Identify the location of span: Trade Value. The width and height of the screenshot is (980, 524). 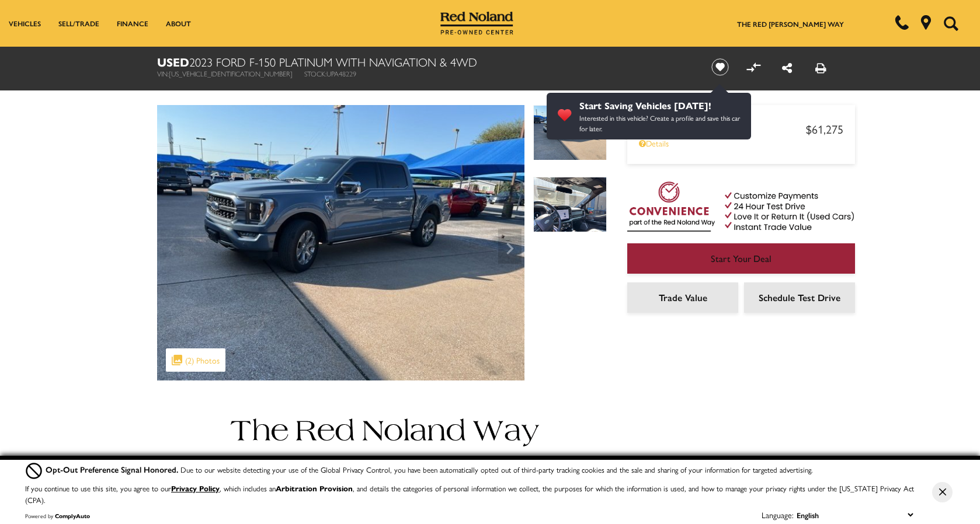
(683, 297).